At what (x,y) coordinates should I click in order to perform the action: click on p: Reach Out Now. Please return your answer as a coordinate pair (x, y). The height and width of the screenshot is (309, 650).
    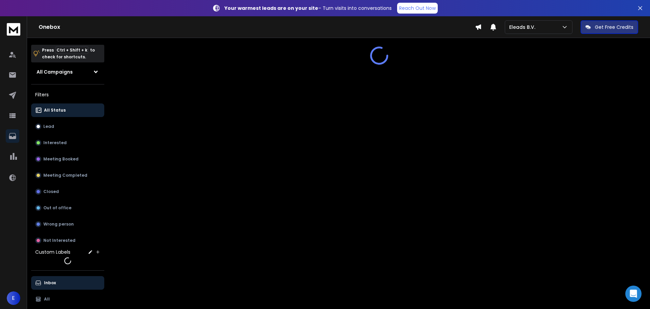
    Looking at the image, I should click on (418, 8).